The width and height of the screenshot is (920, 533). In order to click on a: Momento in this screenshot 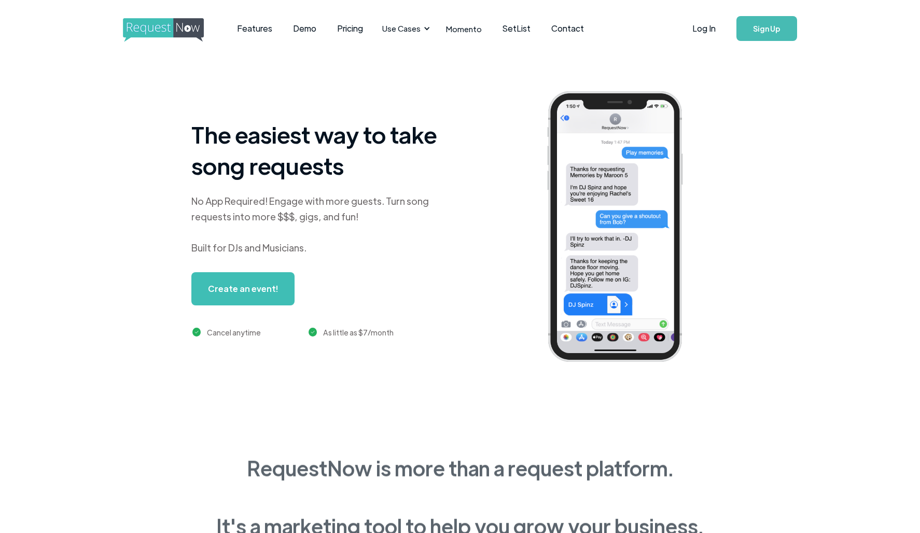, I will do `click(464, 29)`.